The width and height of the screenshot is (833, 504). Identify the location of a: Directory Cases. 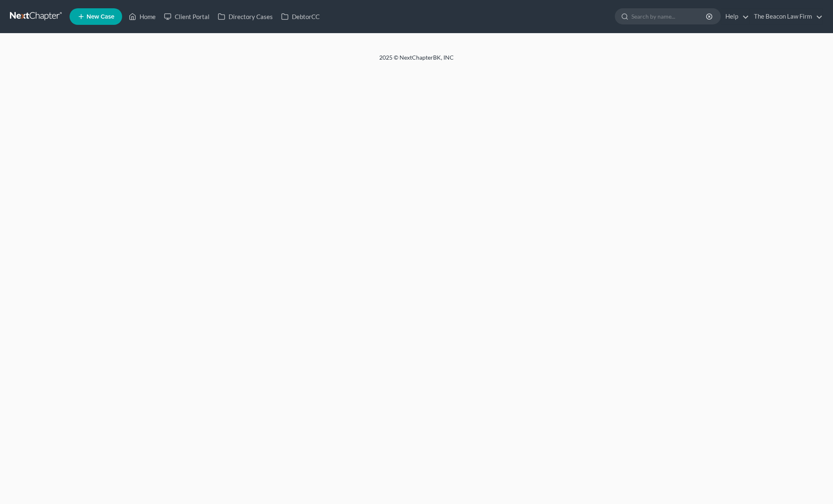
(245, 17).